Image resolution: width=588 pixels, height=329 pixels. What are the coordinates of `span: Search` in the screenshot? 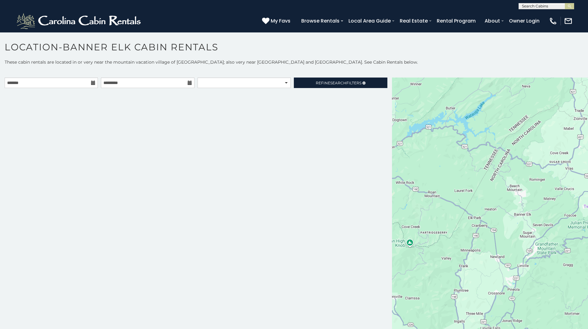 It's located at (338, 83).